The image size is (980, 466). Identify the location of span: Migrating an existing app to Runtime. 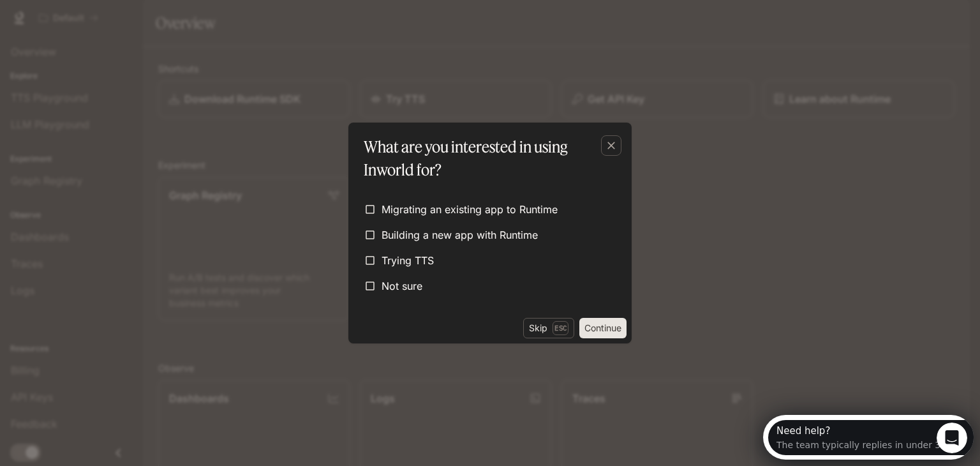
(470, 210).